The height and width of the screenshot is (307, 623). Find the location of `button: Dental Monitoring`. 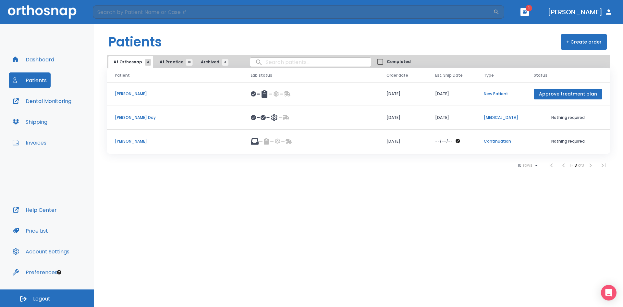

button: Dental Monitoring is located at coordinates (42, 101).